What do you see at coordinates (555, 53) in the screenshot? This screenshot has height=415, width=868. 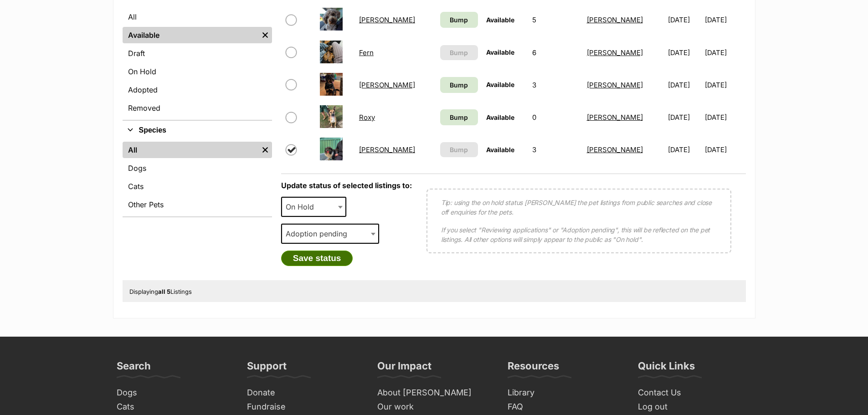 I see `td: 6` at bounding box center [555, 53].